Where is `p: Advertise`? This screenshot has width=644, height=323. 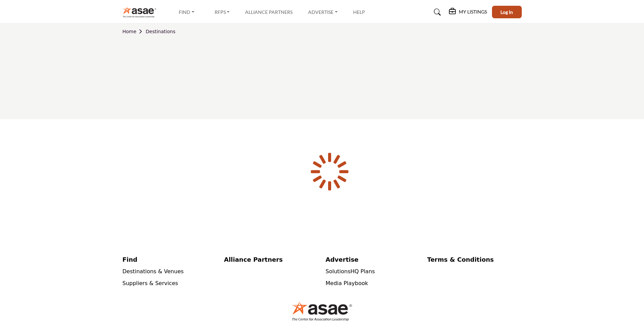
p: Advertise is located at coordinates (373, 259).